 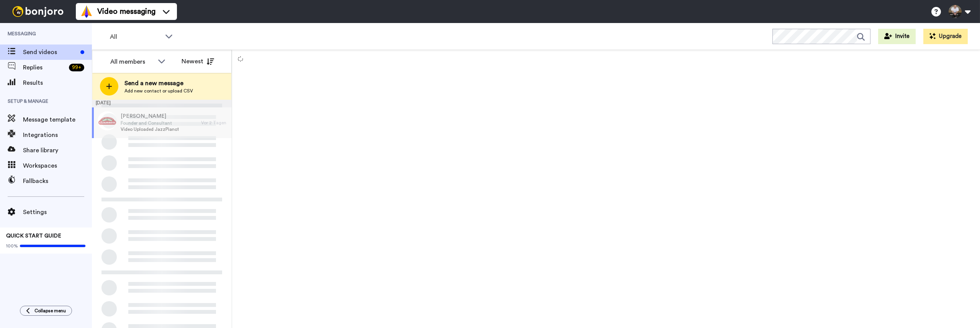 What do you see at coordinates (897, 37) in the screenshot?
I see `button: Invite` at bounding box center [897, 37].